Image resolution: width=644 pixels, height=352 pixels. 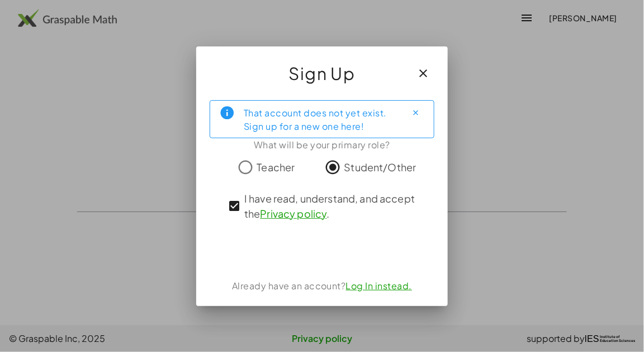 I want to click on span: I have read, understand, and accept the ., so click(x=332, y=206).